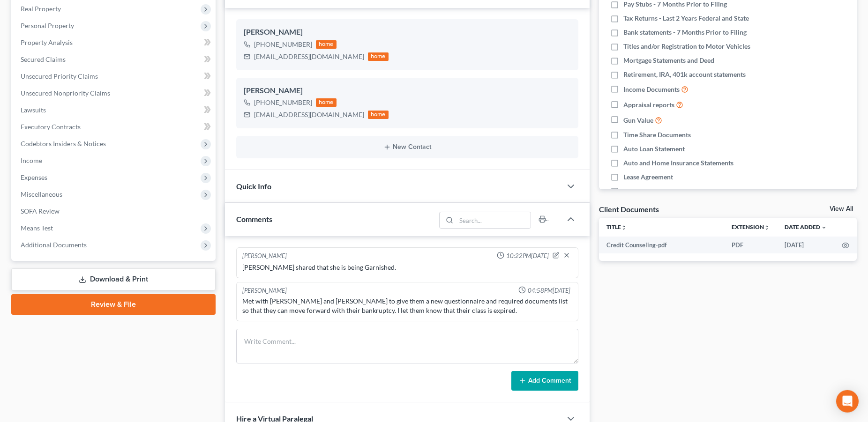  I want to click on a: Extensionunfold_more, so click(750, 227).